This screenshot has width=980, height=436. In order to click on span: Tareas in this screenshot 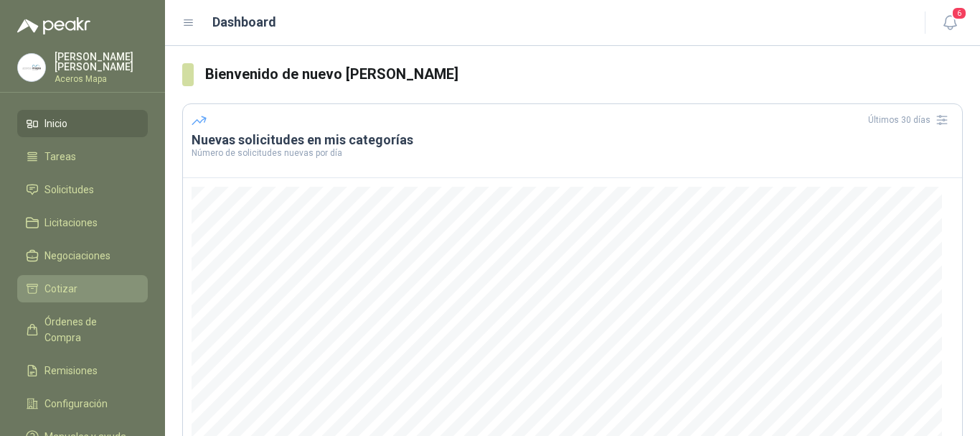, I will do `click(60, 157)`.